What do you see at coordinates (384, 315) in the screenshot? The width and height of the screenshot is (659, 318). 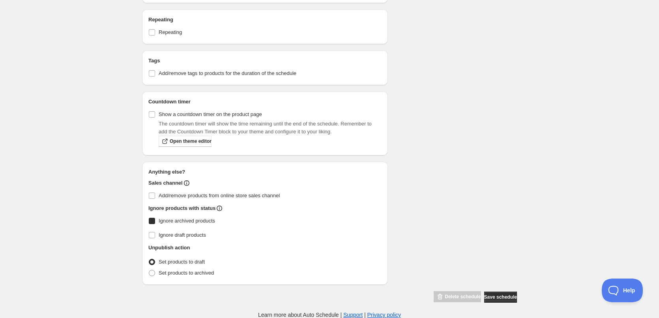 I see `a: Privacy policy` at bounding box center [384, 315].